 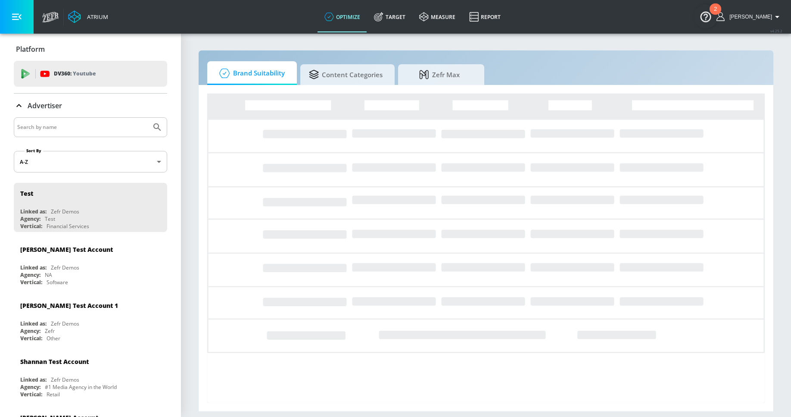 What do you see at coordinates (54, 361) in the screenshot?
I see `div: Shannan Test Account` at bounding box center [54, 361].